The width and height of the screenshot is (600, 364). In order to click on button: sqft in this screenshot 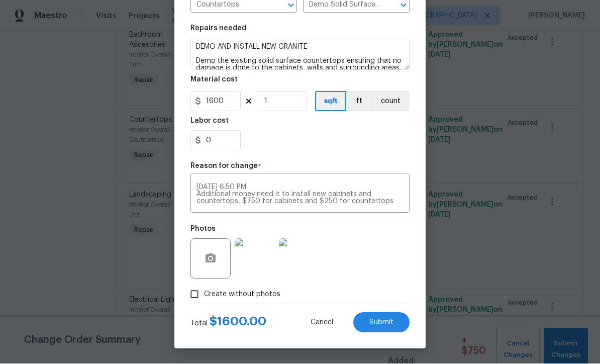, I will do `click(331, 102)`.